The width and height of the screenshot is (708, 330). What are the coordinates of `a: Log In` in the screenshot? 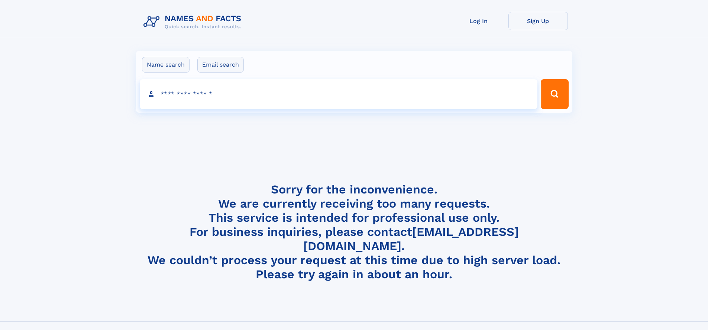 It's located at (479, 21).